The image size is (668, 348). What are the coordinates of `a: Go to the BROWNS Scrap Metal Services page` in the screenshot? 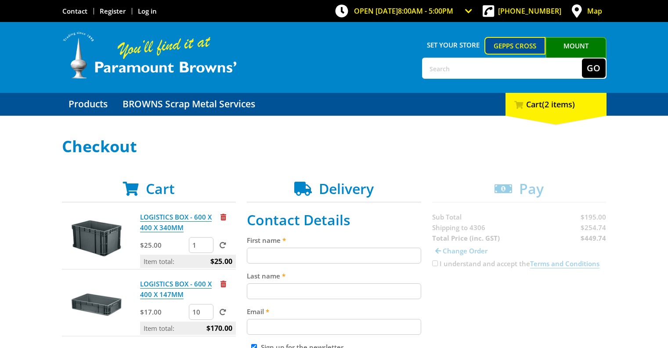 It's located at (189, 104).